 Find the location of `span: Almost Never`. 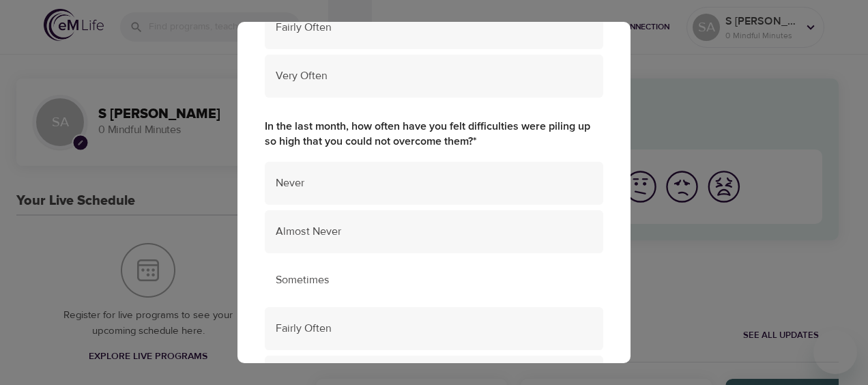

span: Almost Never is located at coordinates (434, 232).